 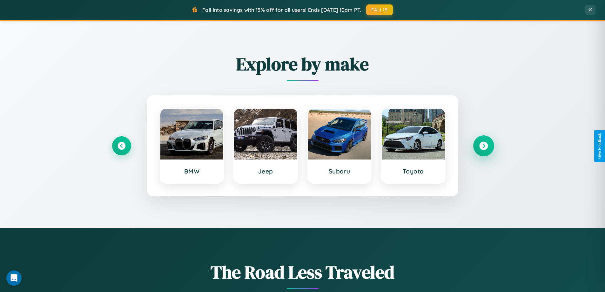 What do you see at coordinates (14, 278) in the screenshot?
I see `div: Open Intercom Messenger` at bounding box center [14, 278].